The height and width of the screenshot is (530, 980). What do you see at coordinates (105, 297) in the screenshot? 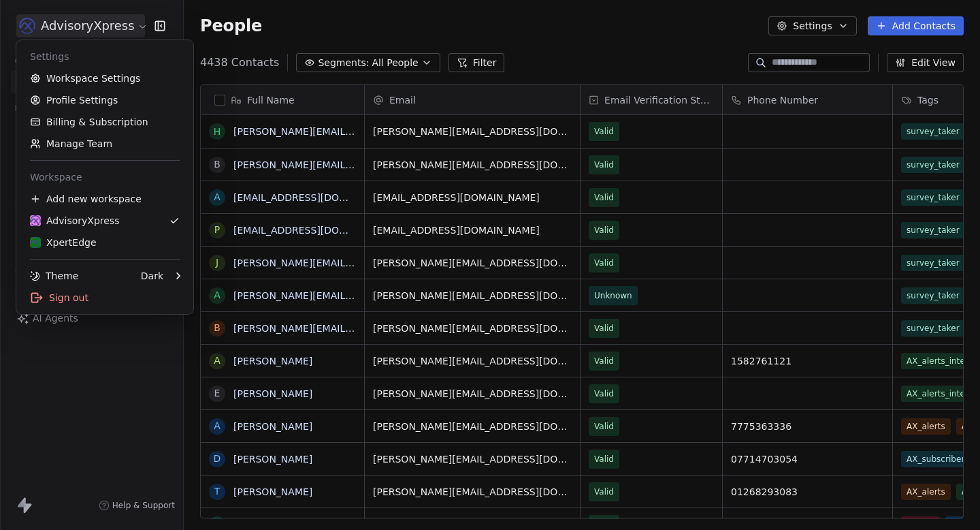
I see `div: Sign out` at bounding box center [105, 297].